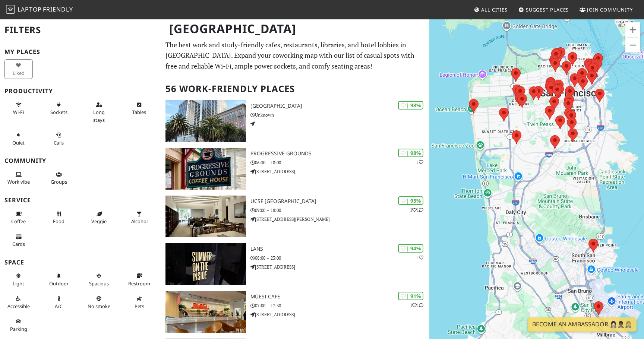 This screenshot has width=644, height=339. What do you see at coordinates (19, 279) in the screenshot?
I see `button: Light` at bounding box center [19, 279].